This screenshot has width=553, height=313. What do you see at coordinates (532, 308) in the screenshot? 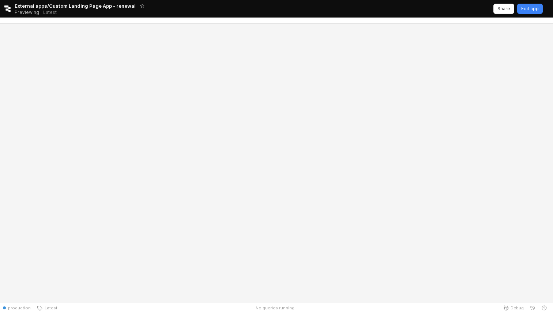
I see `button: History` at bounding box center [532, 308].